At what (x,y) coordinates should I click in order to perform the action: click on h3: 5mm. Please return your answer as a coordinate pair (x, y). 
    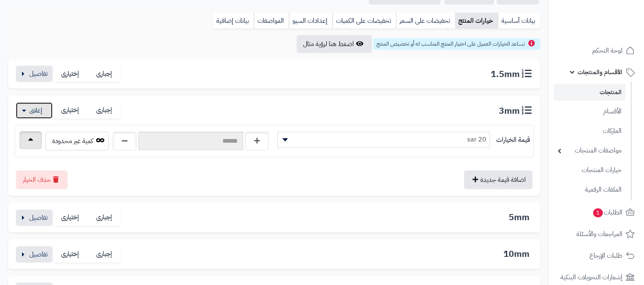
    Looking at the image, I should click on (521, 217).